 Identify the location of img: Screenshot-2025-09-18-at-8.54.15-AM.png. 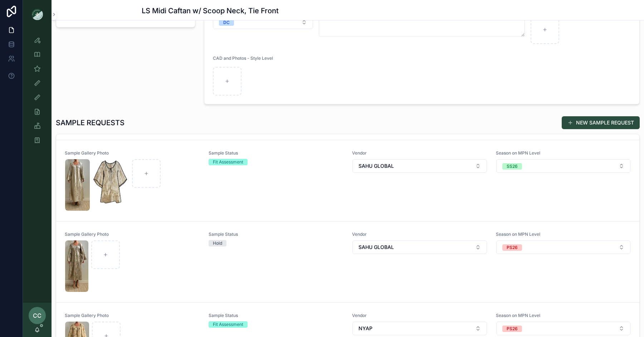
(77, 266).